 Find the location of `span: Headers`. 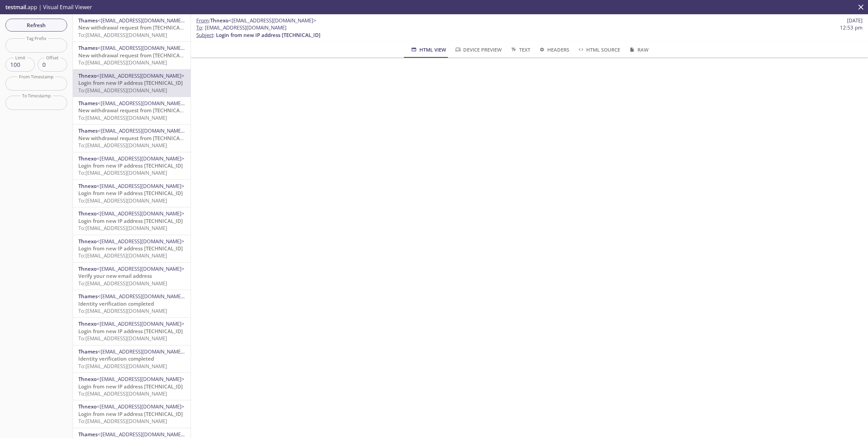

span: Headers is located at coordinates (554, 50).